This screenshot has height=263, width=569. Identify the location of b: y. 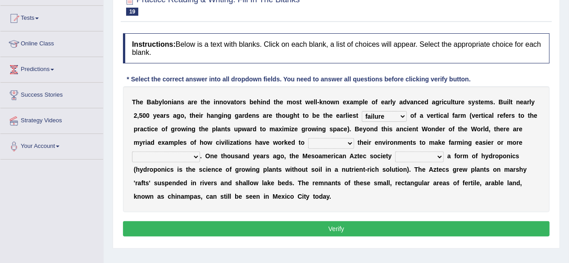
(155, 116).